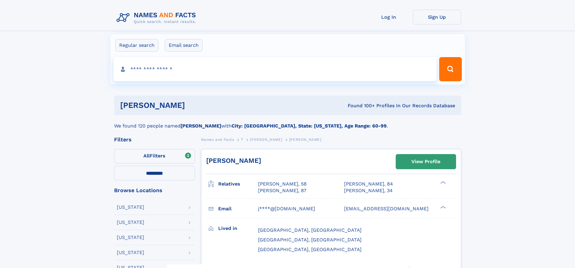  I want to click on div: We found 120 people named with ., so click(288, 122).